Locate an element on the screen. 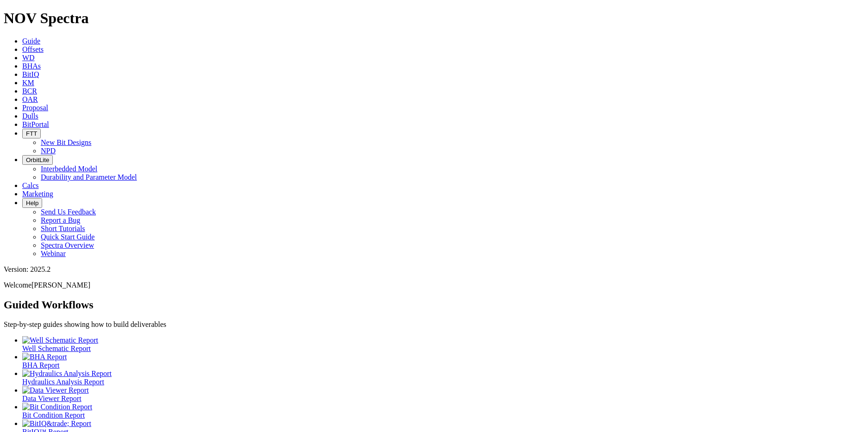 The width and height of the screenshot is (868, 432). a: KM is located at coordinates (28, 82).